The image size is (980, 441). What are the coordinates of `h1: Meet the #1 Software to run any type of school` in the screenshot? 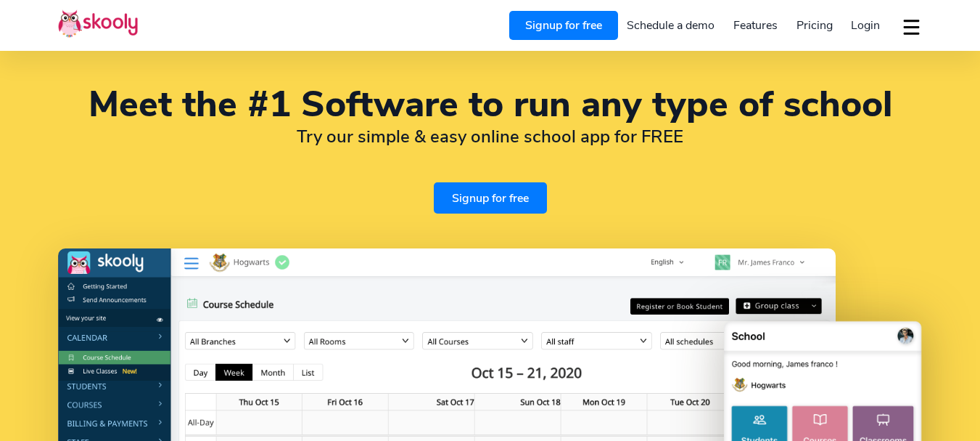 It's located at (490, 105).